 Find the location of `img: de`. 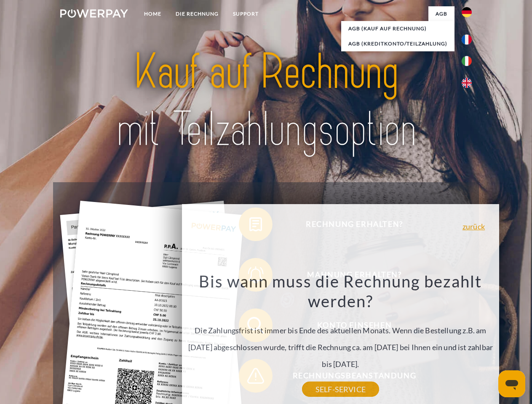

img: de is located at coordinates (467, 12).